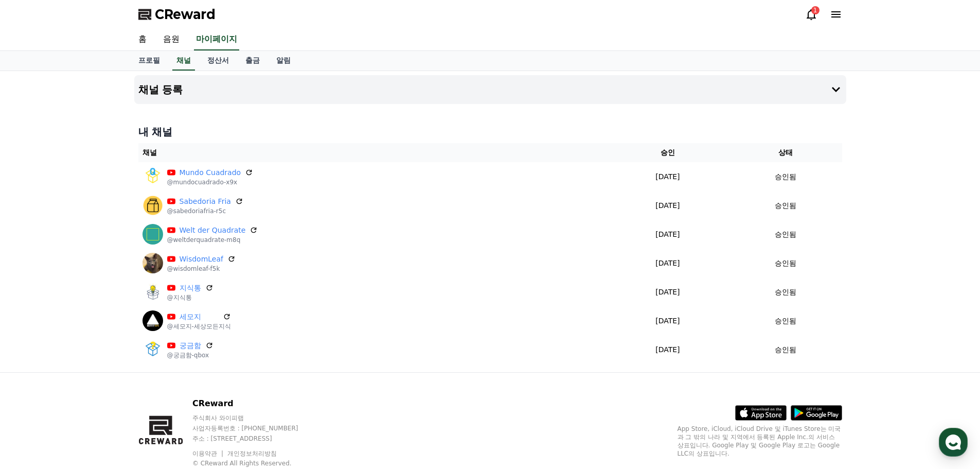 The width and height of the screenshot is (980, 469). I want to click on p: @궁금함-qbox, so click(191, 355).